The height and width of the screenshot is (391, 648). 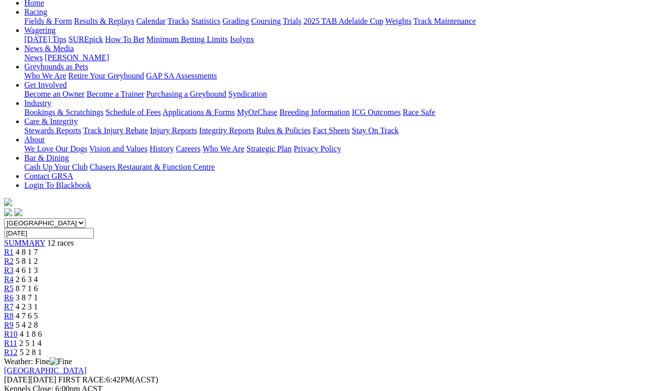 What do you see at coordinates (445, 21) in the screenshot?
I see `a: Track Maintenance` at bounding box center [445, 21].